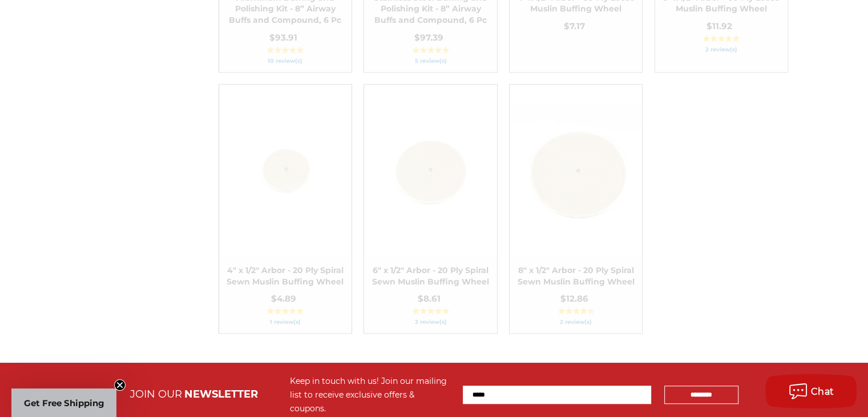 The height and width of the screenshot is (417, 868). Describe the element at coordinates (220, 394) in the screenshot. I see `span: NEWSLETTER` at that location.